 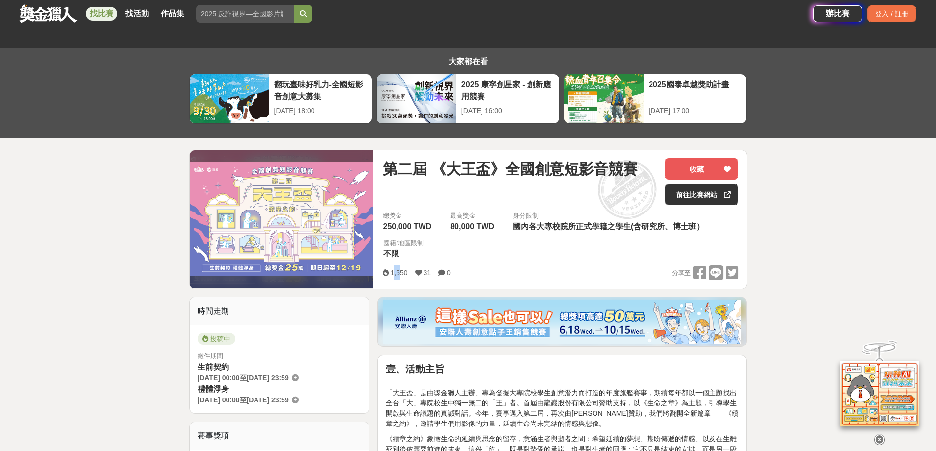 I want to click on a: 前往比賽網站, so click(x=701, y=195).